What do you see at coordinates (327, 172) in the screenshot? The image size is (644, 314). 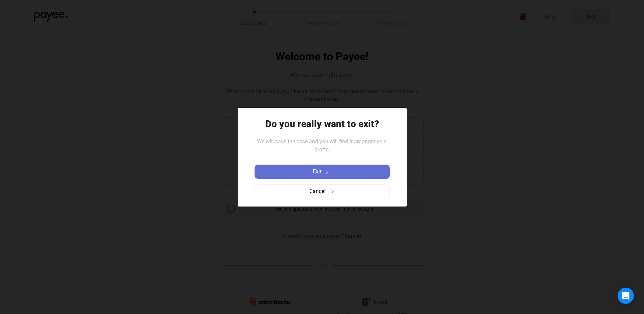 I see `img: arrow-right-white` at bounding box center [327, 172].